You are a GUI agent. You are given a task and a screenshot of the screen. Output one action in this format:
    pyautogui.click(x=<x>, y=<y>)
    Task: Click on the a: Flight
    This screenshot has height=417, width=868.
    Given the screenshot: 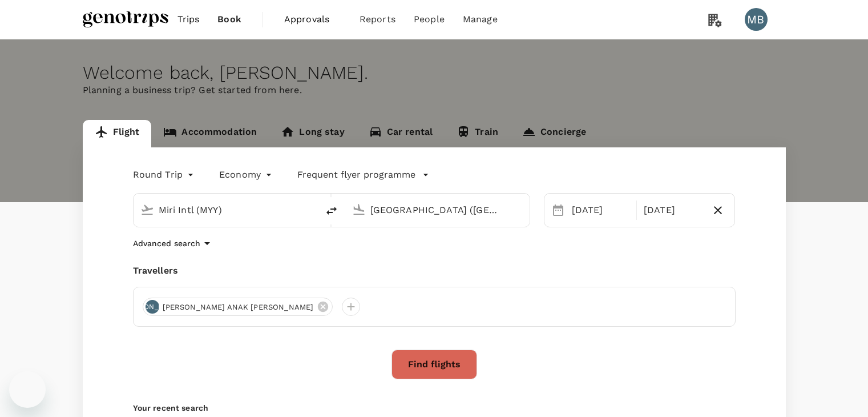 What is the action you would take?
    pyautogui.click(x=117, y=133)
    